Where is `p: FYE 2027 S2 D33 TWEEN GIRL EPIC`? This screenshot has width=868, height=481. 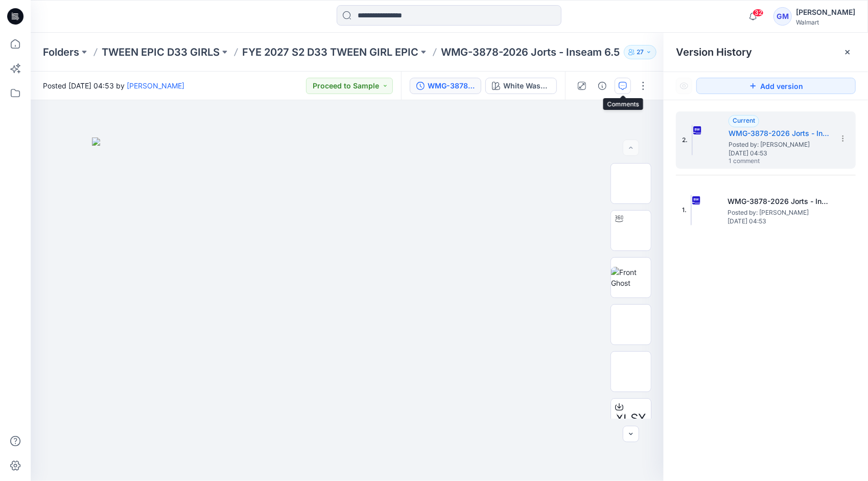
p: FYE 2027 S2 D33 TWEEN GIRL EPIC is located at coordinates (330, 52).